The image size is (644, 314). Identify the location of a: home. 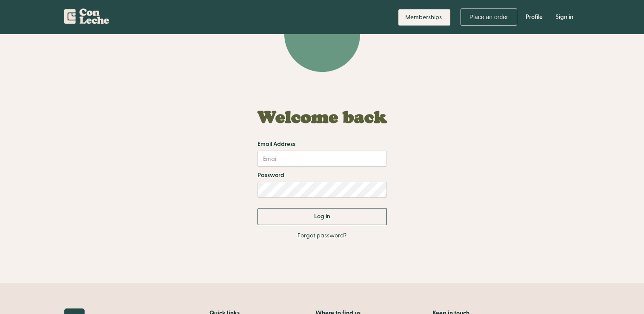
(87, 16).